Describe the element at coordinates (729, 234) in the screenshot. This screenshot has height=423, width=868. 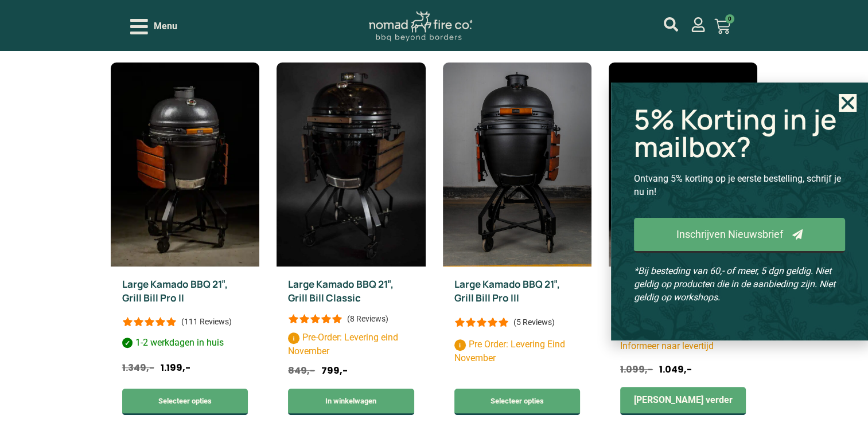
I see `span: Inschrijven Nieuwsbrief` at that location.